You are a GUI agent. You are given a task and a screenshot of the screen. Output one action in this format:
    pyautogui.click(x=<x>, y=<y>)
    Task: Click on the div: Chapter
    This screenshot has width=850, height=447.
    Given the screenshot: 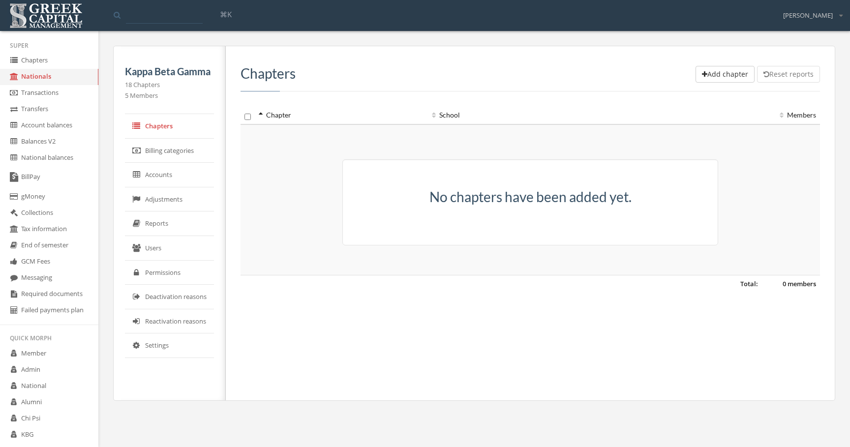 What is the action you would take?
    pyautogui.click(x=341, y=115)
    